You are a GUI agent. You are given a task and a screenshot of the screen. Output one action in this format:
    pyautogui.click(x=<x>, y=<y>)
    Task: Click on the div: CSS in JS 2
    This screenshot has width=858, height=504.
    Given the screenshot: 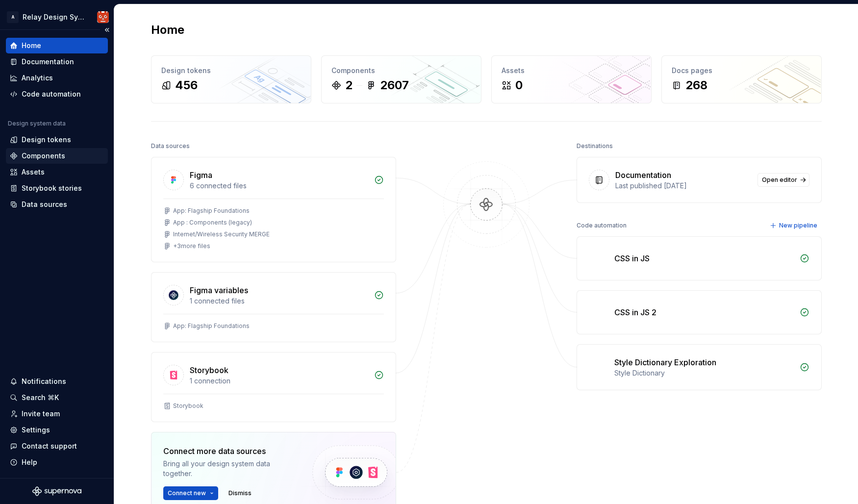 What is the action you would take?
    pyautogui.click(x=636, y=313)
    